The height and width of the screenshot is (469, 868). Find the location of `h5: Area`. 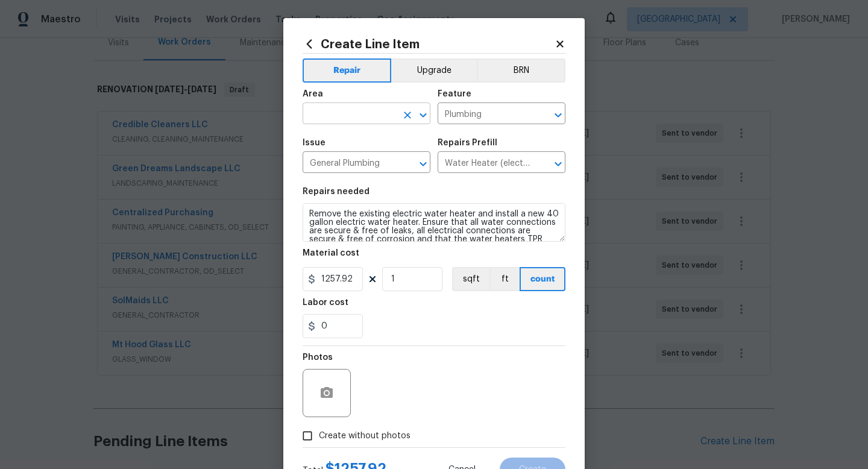

h5: Area is located at coordinates (312, 94).